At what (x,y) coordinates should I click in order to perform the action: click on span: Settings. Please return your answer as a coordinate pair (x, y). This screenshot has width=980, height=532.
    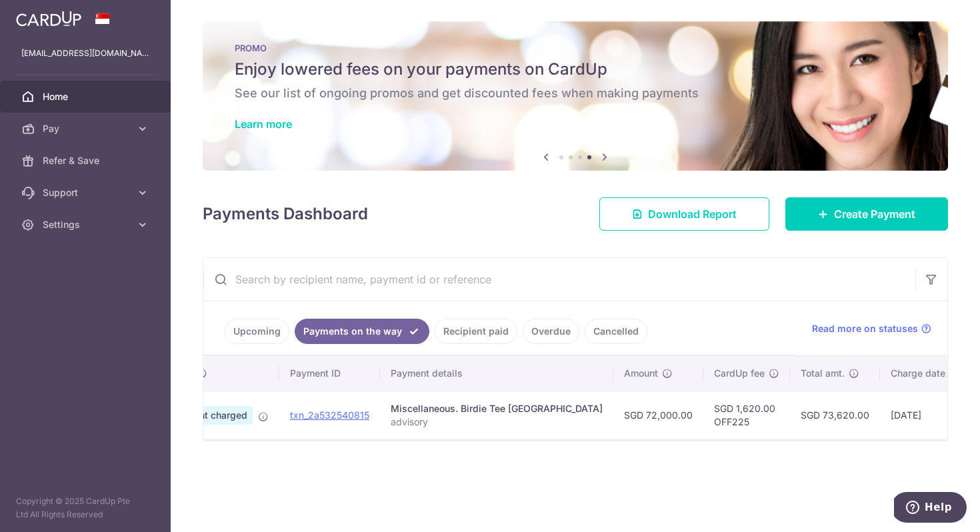
    Looking at the image, I should click on (86, 225).